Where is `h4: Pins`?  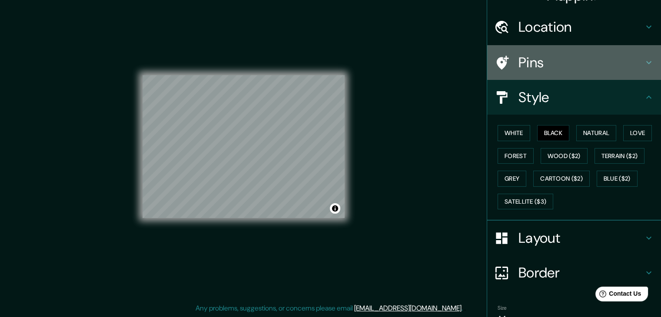 h4: Pins is located at coordinates (581, 63).